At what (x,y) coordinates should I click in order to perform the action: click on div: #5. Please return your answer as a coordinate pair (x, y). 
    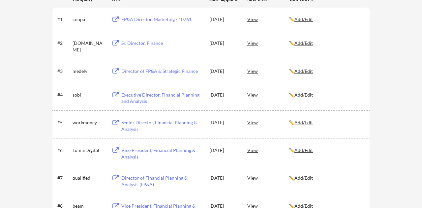
    Looking at the image, I should click on (64, 123).